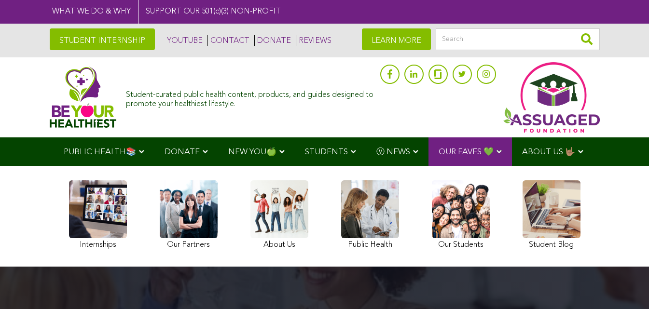 This screenshot has width=649, height=309. What do you see at coordinates (518, 39) in the screenshot?
I see `input: Search` at bounding box center [518, 39].